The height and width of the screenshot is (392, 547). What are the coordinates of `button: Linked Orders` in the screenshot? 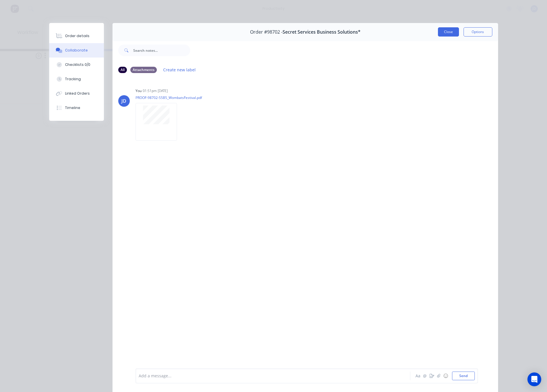 It's located at (77, 94).